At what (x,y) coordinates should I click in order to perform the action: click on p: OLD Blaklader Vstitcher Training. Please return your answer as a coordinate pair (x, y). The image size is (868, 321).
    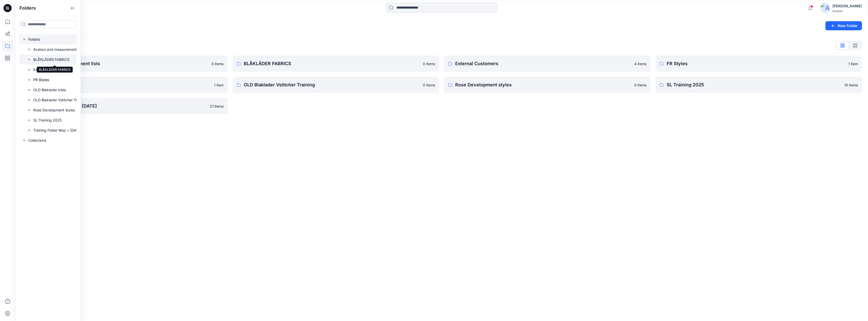
    Looking at the image, I should click on (332, 85).